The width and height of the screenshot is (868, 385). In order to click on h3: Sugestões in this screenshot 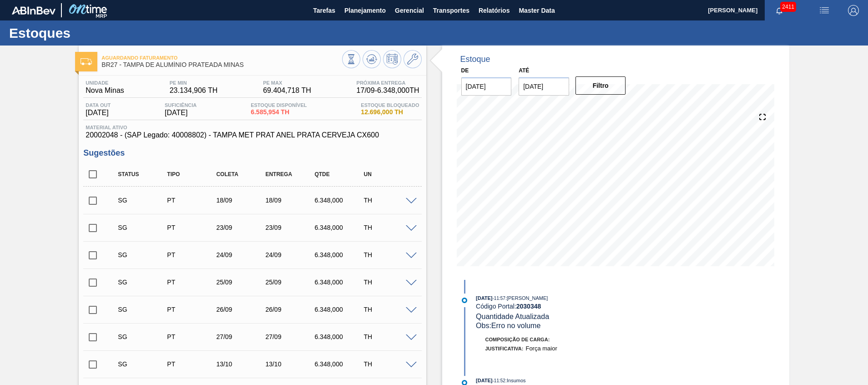, I will do `click(252, 153)`.